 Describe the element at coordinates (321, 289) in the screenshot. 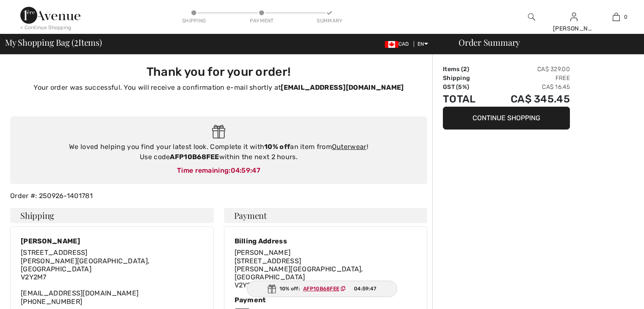

I see `ins: AFP10B68FEE` at that location.